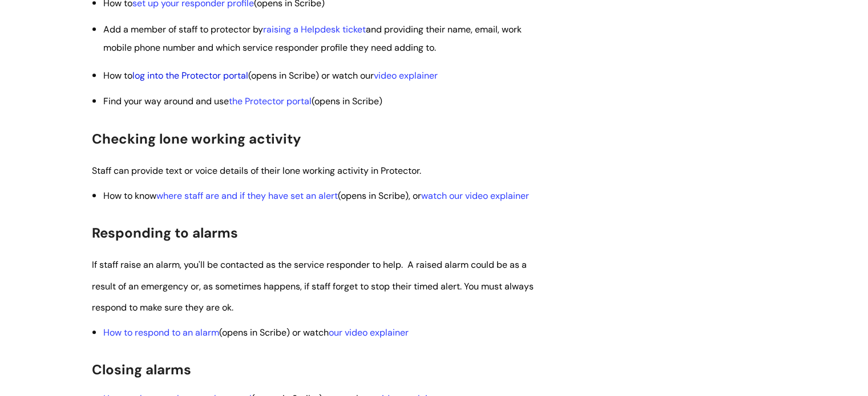 This screenshot has width=868, height=396. I want to click on a: our video explainer, so click(369, 332).